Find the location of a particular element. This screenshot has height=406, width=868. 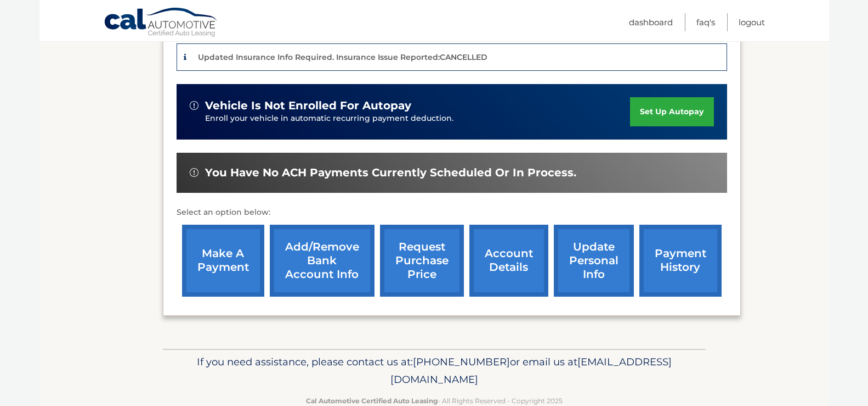

a: payment history is located at coordinates (681, 260).